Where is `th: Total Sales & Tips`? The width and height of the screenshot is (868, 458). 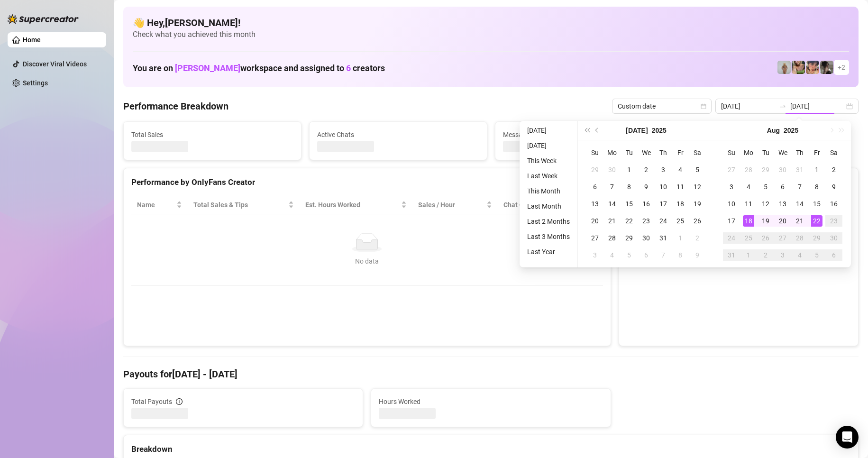
th: Total Sales & Tips is located at coordinates (244, 205).